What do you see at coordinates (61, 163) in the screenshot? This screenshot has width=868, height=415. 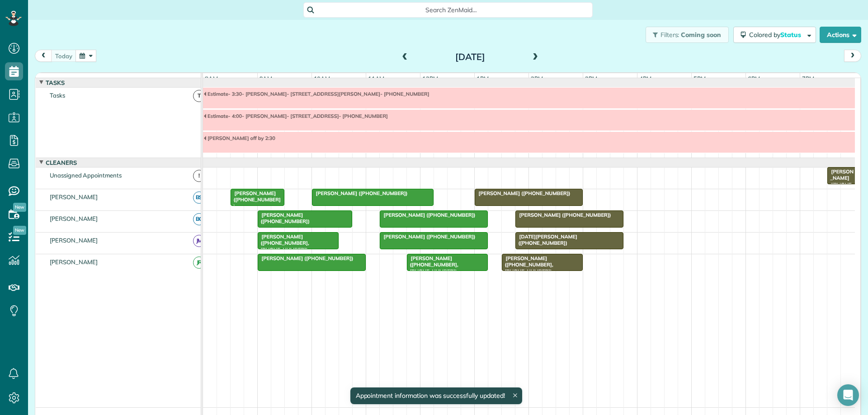 I see `span: Cleaners` at bounding box center [61, 163].